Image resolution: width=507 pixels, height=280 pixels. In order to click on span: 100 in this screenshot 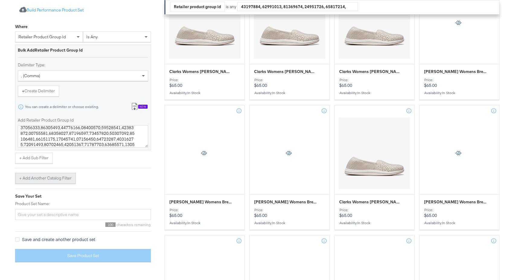, I will do `click(110, 224)`.